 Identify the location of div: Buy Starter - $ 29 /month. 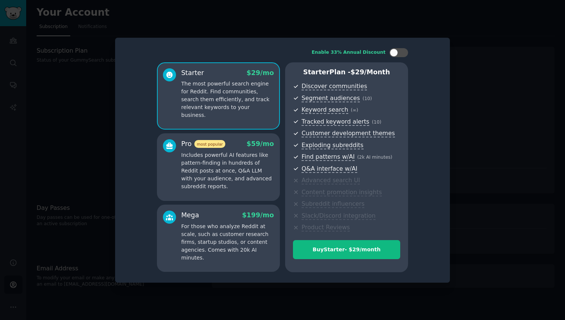
(346, 250).